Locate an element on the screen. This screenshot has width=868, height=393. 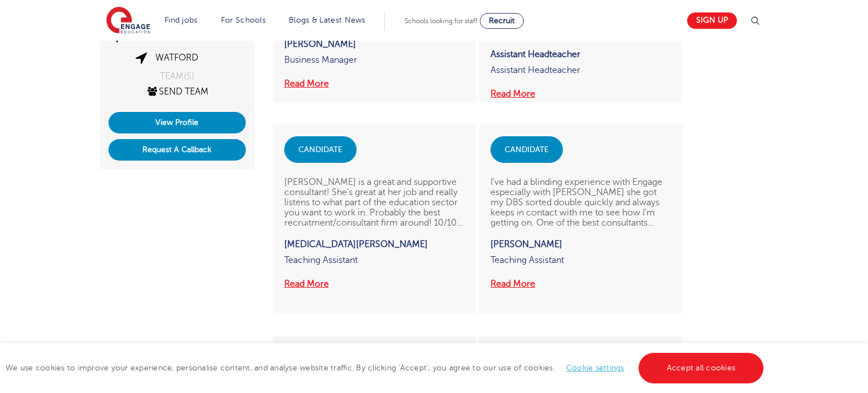
a: SEND Team is located at coordinates (177, 92).